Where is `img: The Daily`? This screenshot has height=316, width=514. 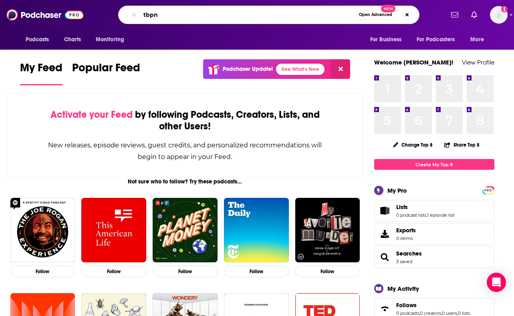 img: The Daily is located at coordinates (256, 230).